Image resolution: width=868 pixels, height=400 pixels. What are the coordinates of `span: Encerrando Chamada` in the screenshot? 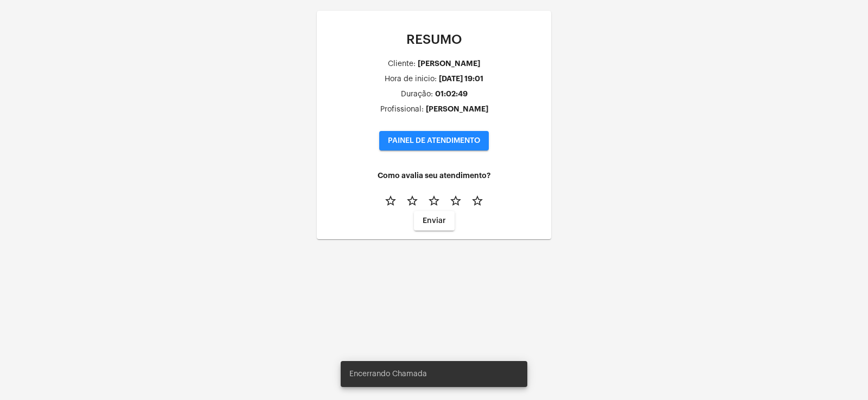 It's located at (388, 374).